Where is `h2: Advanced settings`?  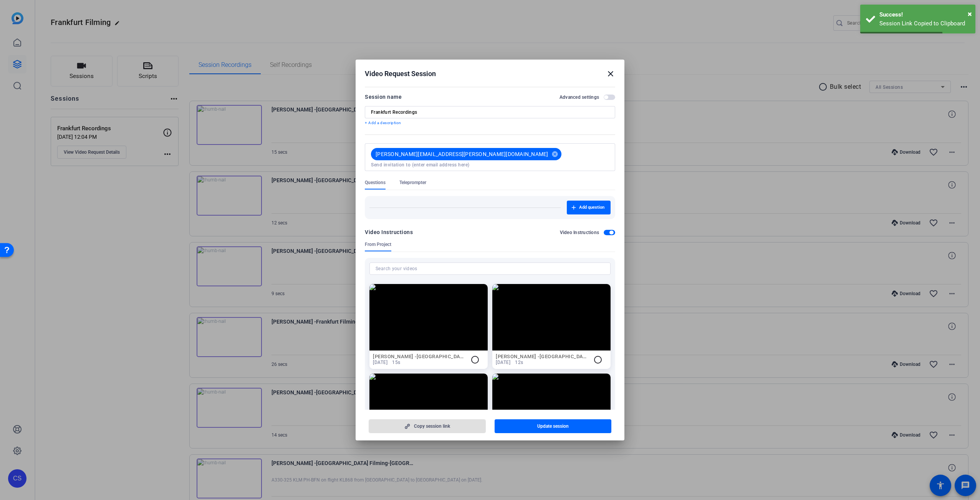
h2: Advanced settings is located at coordinates (579, 97).